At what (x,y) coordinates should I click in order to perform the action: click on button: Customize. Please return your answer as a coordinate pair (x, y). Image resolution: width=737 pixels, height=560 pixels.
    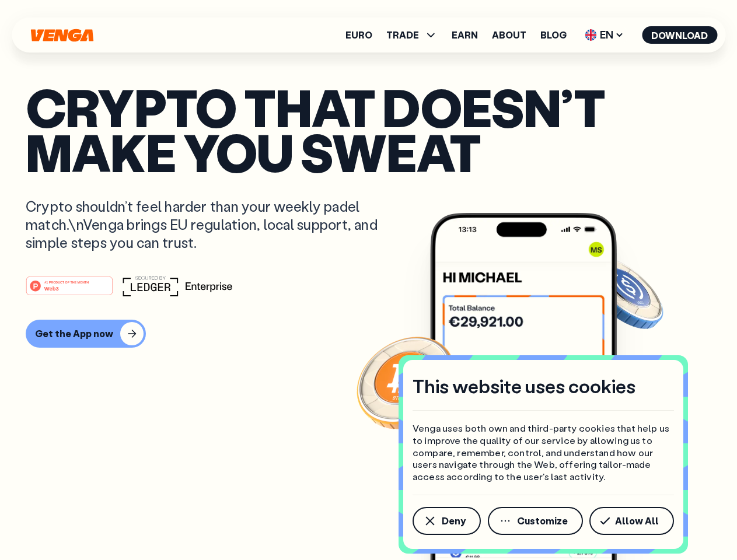
    Looking at the image, I should click on (535, 521).